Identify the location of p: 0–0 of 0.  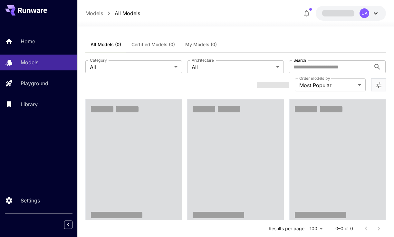
(344, 228).